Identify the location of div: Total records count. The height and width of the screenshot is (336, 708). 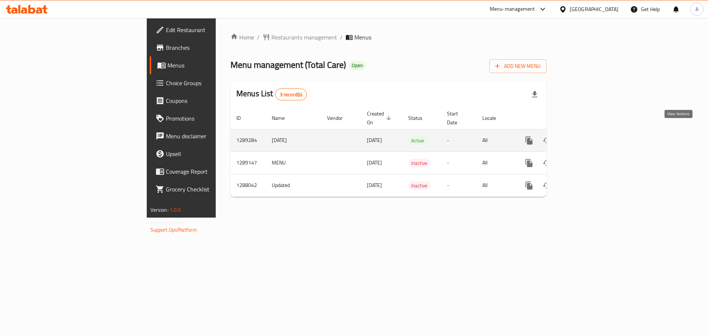
(291, 94).